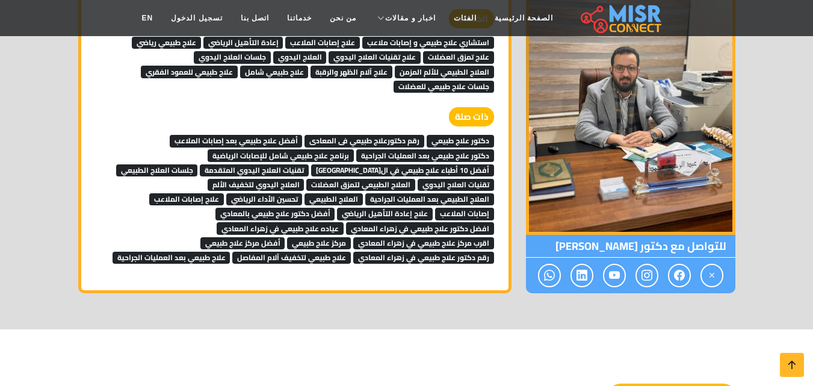  What do you see at coordinates (424, 243) in the screenshot?
I see `span: اقرب مركز علاج طبيعي في زهراء المعادي` at bounding box center [424, 243].